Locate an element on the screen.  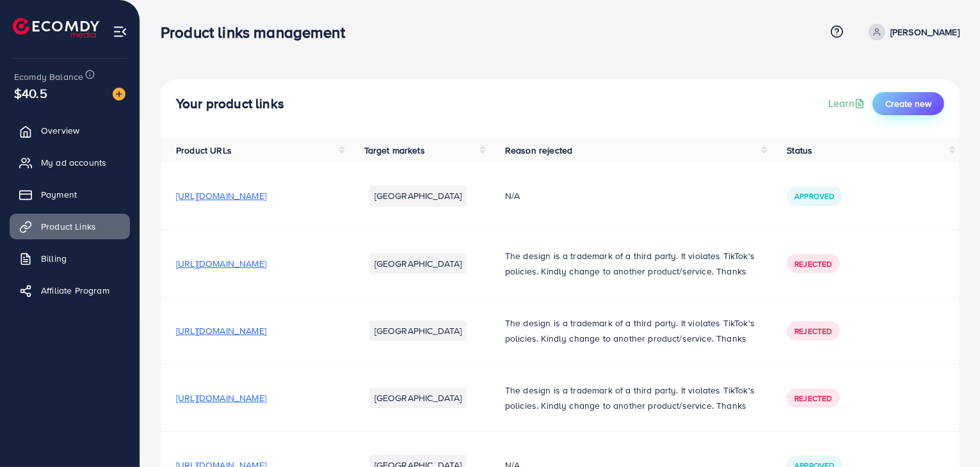
a: My ad accounts is located at coordinates (70, 163).